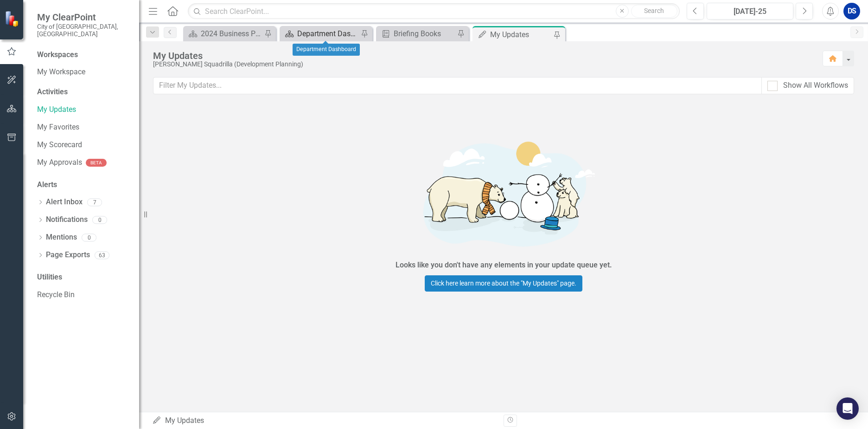 Image resolution: width=868 pixels, height=429 pixels. What do you see at coordinates (84, 92) in the screenshot?
I see `div: Activities` at bounding box center [84, 92].